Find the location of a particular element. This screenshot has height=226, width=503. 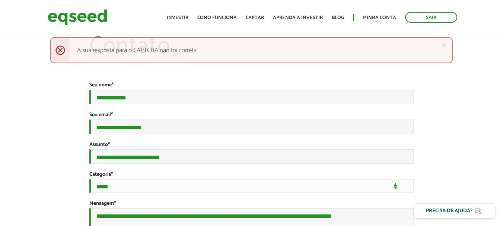

img: EqSeed is located at coordinates (77, 17).